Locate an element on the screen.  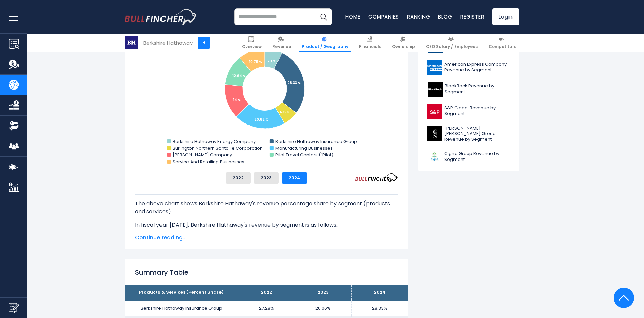
span: Overview is located at coordinates (252, 47).